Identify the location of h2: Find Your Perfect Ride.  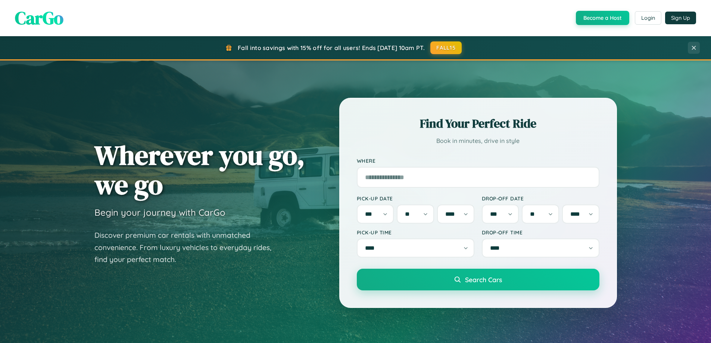
(478, 123).